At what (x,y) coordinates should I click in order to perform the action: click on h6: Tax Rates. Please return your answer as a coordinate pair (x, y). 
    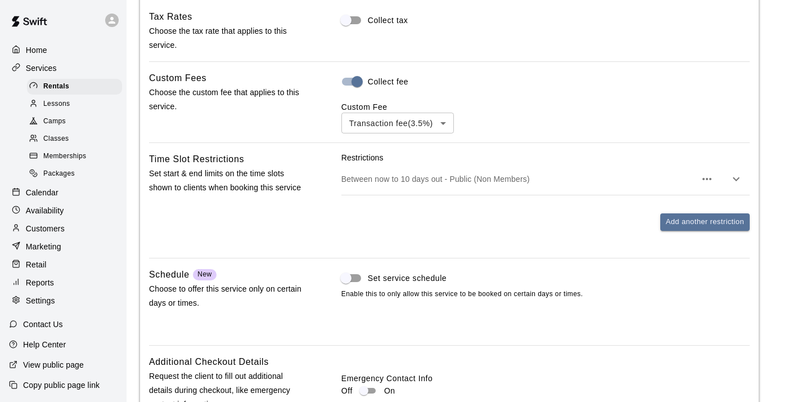
    Looking at the image, I should click on (170, 17).